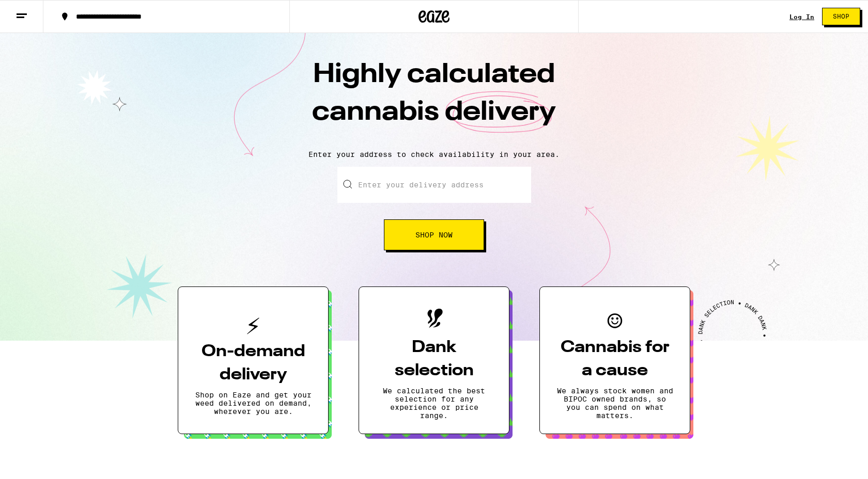  Describe the element at coordinates (434, 359) in the screenshot. I see `h3: Dank selection` at that location.